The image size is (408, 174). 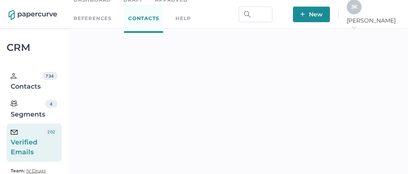 What do you see at coordinates (14, 76) in the screenshot?
I see `img: person.20a629c4.svg` at bounding box center [14, 76].